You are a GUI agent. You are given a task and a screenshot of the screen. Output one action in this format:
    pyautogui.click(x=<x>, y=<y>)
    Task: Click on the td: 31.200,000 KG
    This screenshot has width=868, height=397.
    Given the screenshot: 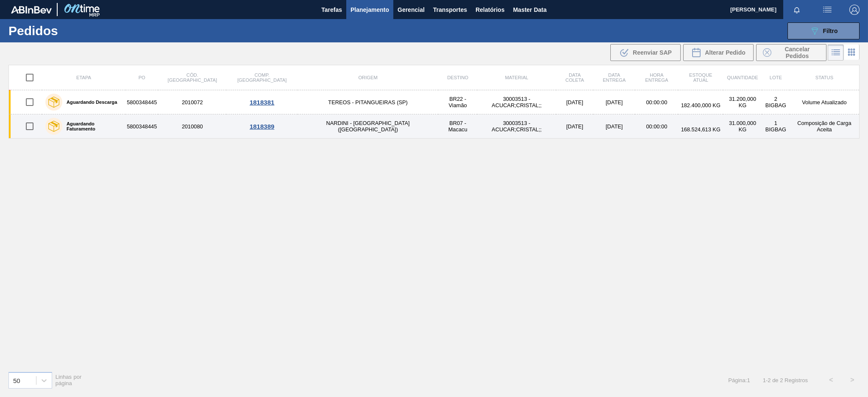 What is the action you would take?
    pyautogui.click(x=743, y=102)
    